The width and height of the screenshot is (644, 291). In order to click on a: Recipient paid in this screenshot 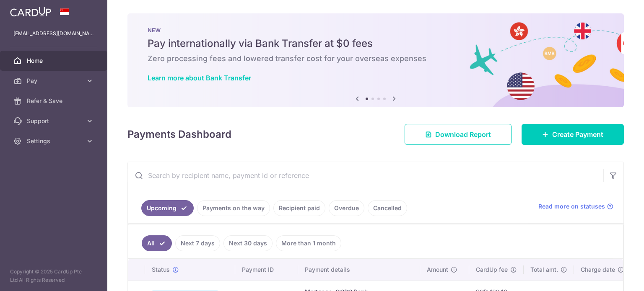, I will do `click(299, 208)`.